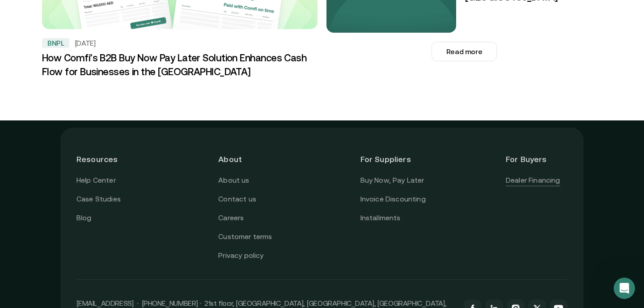 This screenshot has width=644, height=308. What do you see at coordinates (464, 52) in the screenshot?
I see `button: Read more` at bounding box center [464, 52].